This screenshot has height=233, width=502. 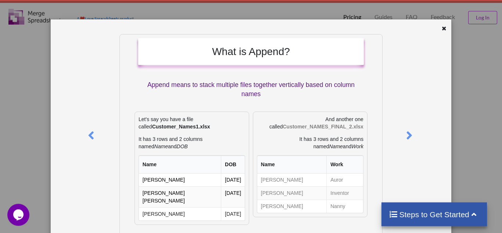 I want to click on p: Append means to stack multiple files together vertically based on column names, so click(x=251, y=89).